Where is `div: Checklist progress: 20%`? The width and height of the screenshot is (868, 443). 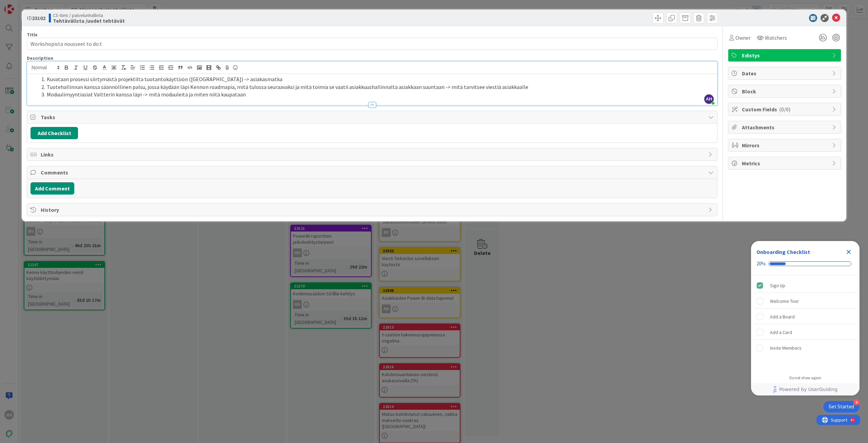
div: Checklist progress: 20% is located at coordinates (806, 264).